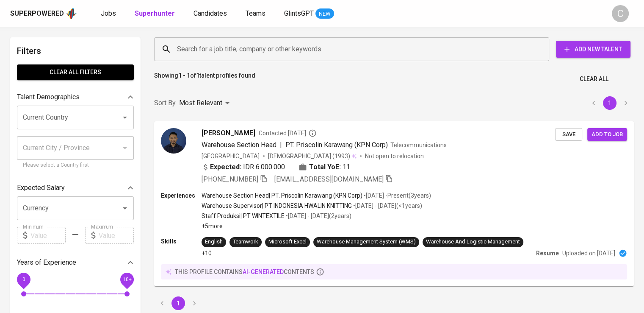  What do you see at coordinates (276, 205) in the screenshot?
I see `p: Warehouse Supervisor | PT INDONESIA HWALIN KNITTING` at bounding box center [276, 205].